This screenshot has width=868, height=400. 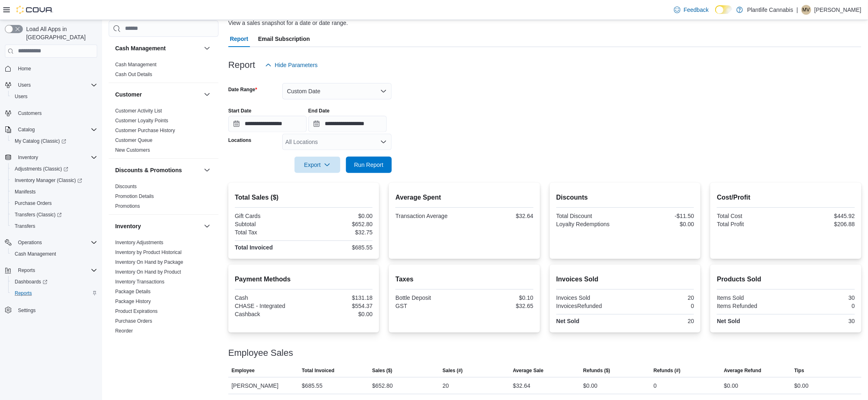 I want to click on span: Employee, so click(x=243, y=370).